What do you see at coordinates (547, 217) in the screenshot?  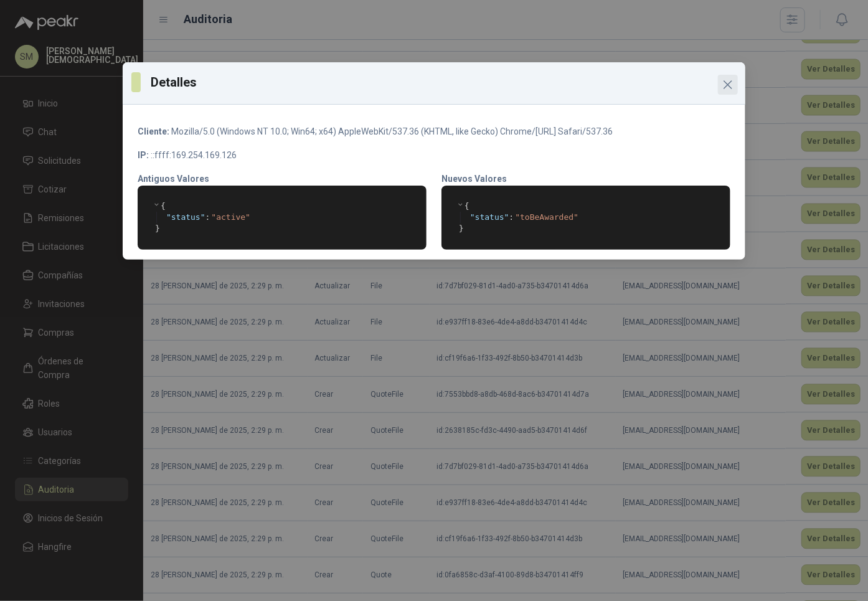 I see `span: toBeAwarded` at bounding box center [547, 217].